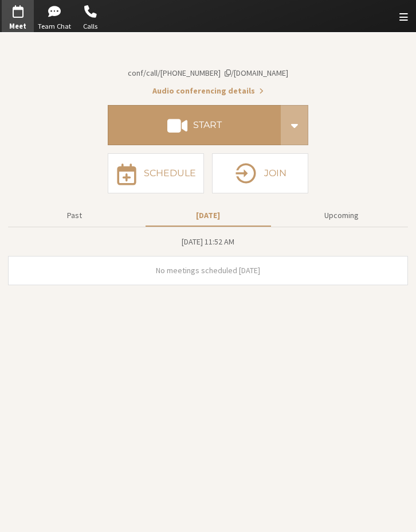 Image resolution: width=416 pixels, height=532 pixels. What do you see at coordinates (75, 215) in the screenshot?
I see `button: Past` at bounding box center [75, 215].